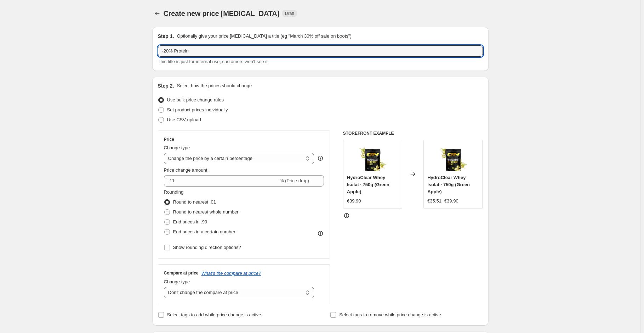 The image size is (644, 333). What do you see at coordinates (221, 181) in the screenshot?
I see `input: -15` at bounding box center [221, 181].